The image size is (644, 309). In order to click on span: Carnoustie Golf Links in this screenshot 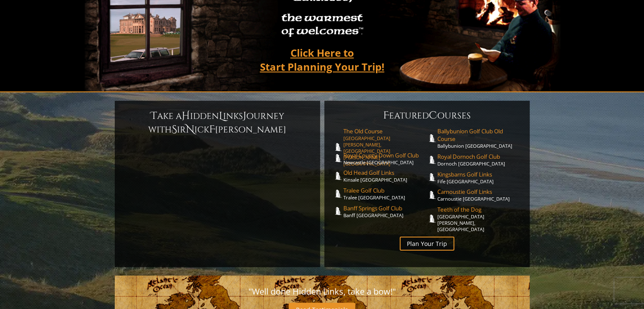, I will do `click(479, 192)`.